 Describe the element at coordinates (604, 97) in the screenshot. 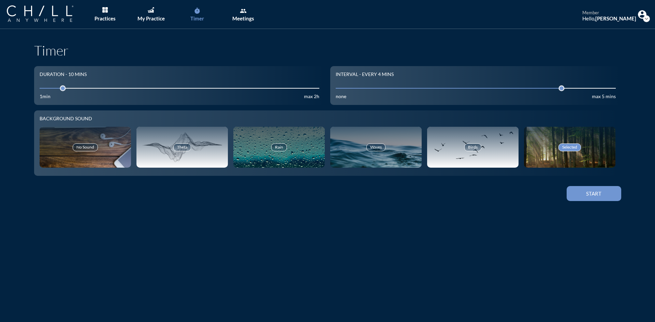

I see `div: max 5 mins` at that location.